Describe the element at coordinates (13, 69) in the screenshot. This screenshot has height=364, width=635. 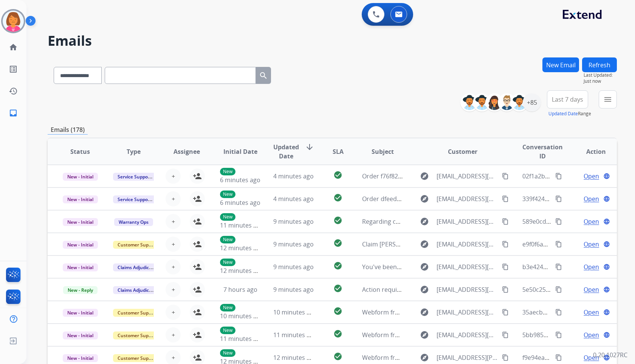
I see `mat-icon: list_alt` at that location.